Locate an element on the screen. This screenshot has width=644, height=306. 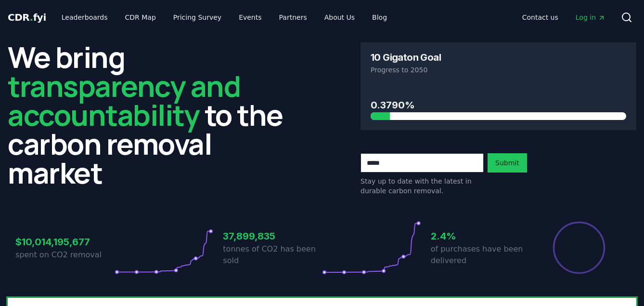
span: transparency and accountability is located at coordinates (124, 101).